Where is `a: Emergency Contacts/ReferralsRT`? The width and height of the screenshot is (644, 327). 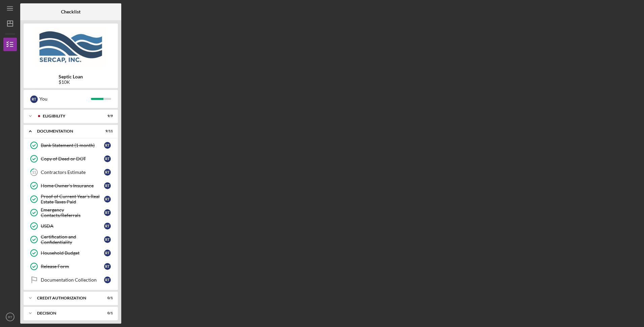 a: Emergency Contacts/ReferralsRT is located at coordinates (71, 213).